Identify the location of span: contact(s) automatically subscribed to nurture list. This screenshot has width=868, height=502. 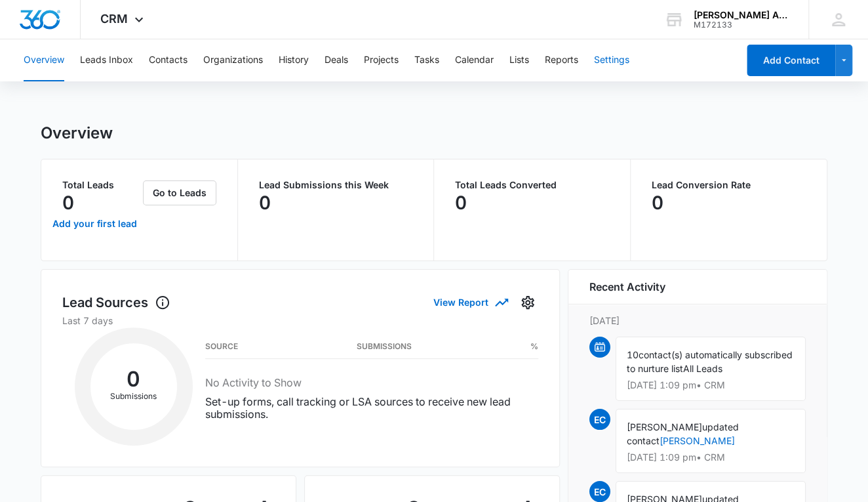
(709, 362).